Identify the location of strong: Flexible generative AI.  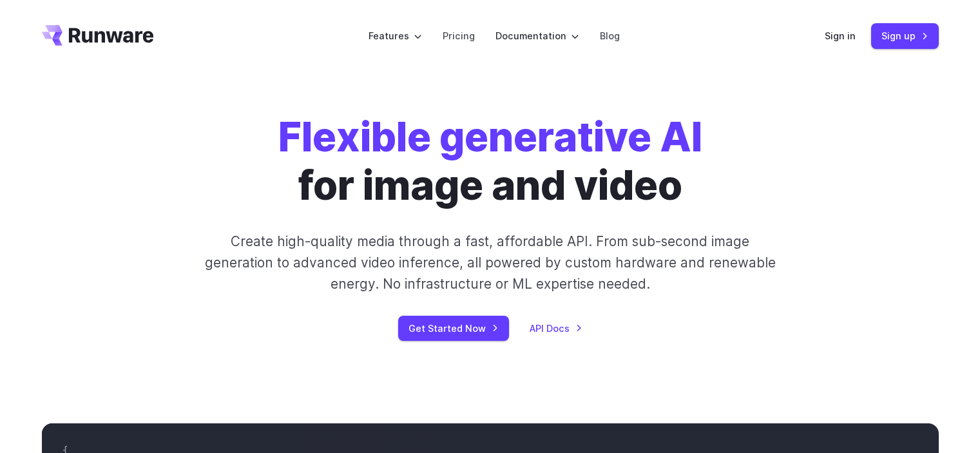
(490, 137).